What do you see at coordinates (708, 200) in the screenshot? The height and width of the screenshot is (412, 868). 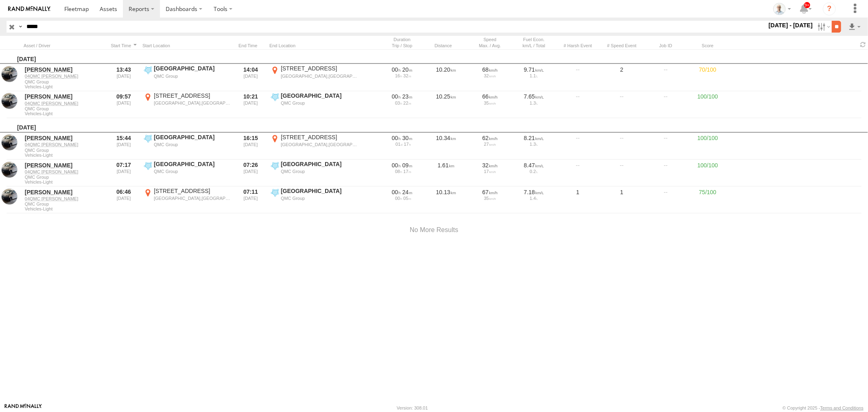 I see `div: 75/100` at bounding box center [708, 200].